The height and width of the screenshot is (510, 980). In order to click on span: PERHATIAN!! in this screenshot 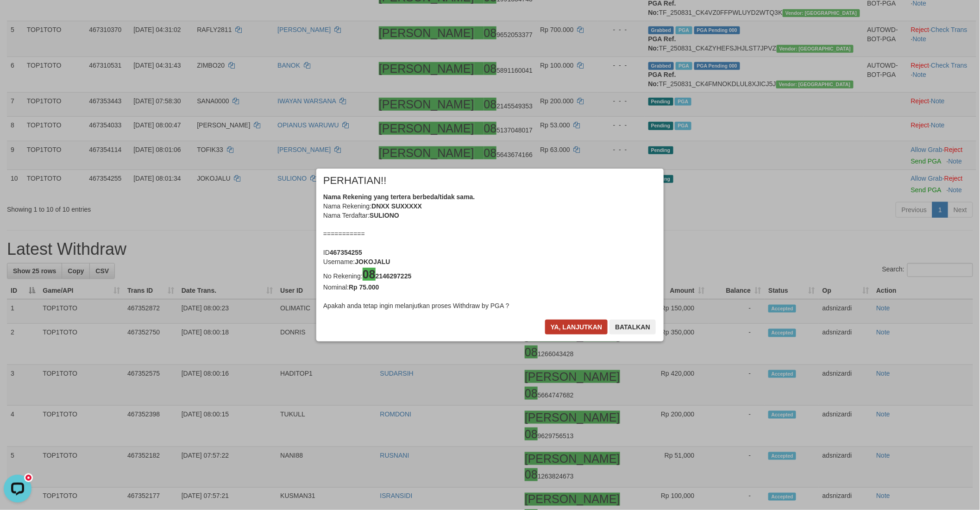, I will do `click(355, 180)`.